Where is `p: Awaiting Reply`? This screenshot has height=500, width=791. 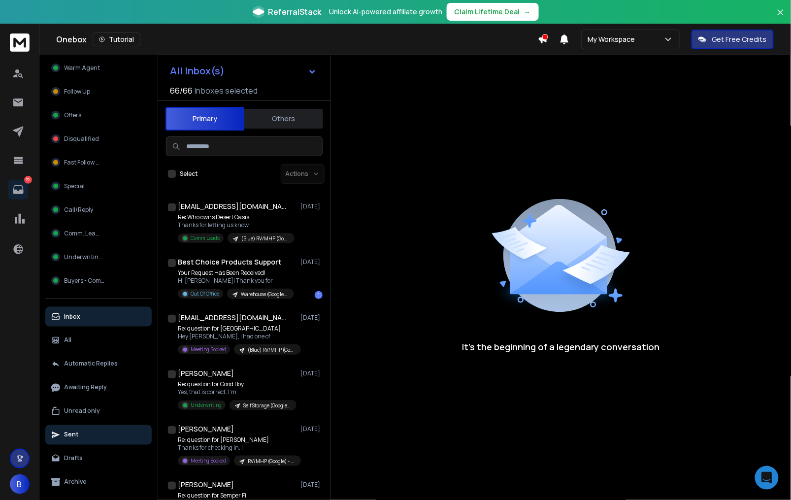 p: Awaiting Reply is located at coordinates (85, 388).